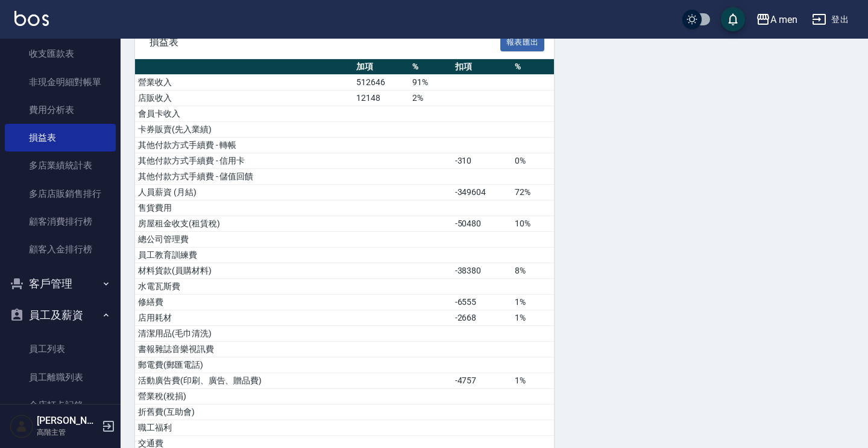 The height and width of the screenshot is (448, 868). I want to click on td: 職工福利, so click(244, 428).